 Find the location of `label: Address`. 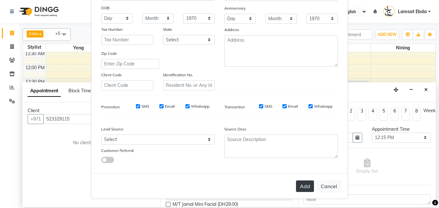

label: Address is located at coordinates (231, 30).